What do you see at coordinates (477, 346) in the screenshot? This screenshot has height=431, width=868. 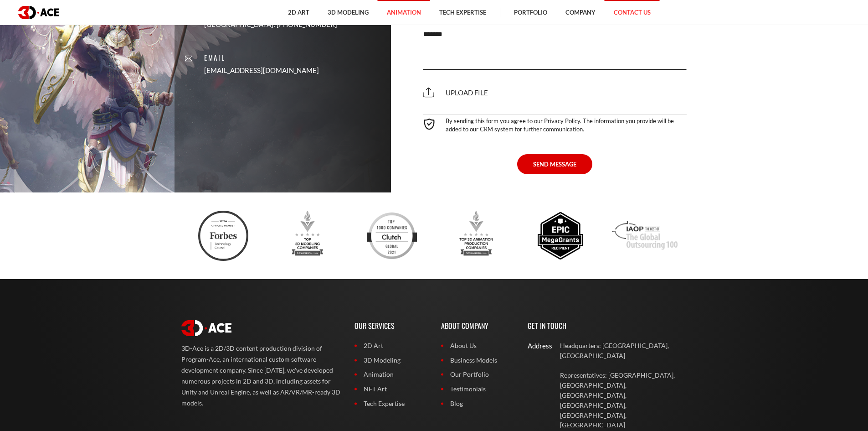 I see `a: About Us` at bounding box center [477, 346].